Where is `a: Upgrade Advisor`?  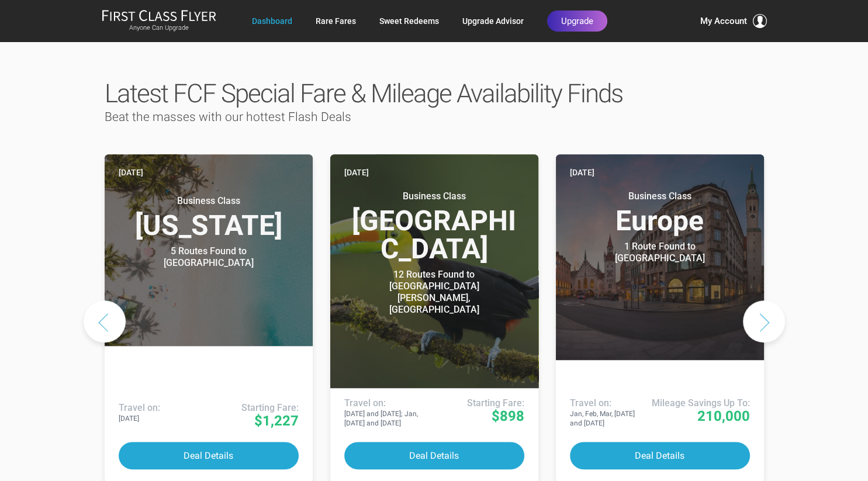 a: Upgrade Advisor is located at coordinates (492, 21).